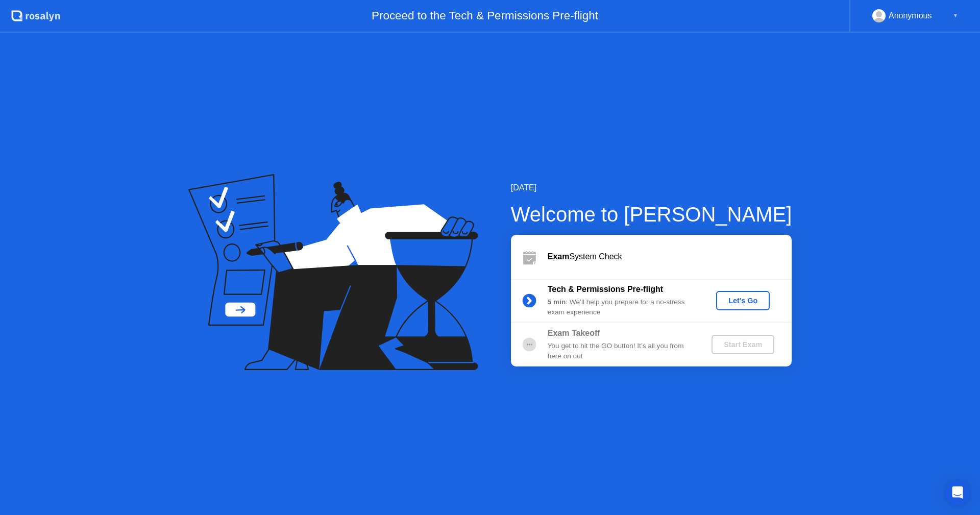 The width and height of the screenshot is (980, 515). What do you see at coordinates (742, 301) in the screenshot?
I see `button: Let's Go` at bounding box center [742, 301].